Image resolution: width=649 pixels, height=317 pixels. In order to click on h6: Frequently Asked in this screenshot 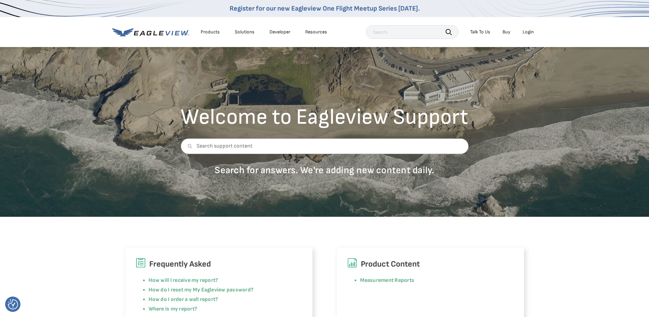, I will do `click(219, 264)`.